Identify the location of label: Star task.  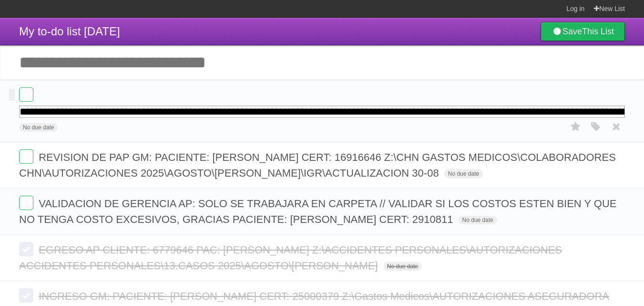
(576, 126).